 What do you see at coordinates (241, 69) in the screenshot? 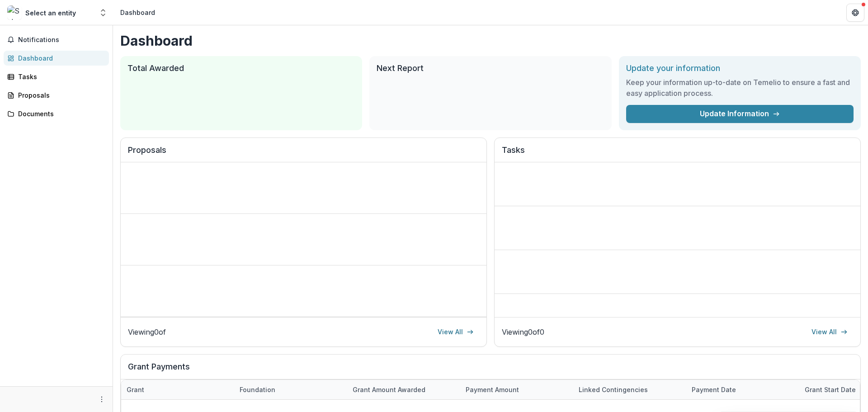
I see `h2: Total Awarded` at bounding box center [241, 69].